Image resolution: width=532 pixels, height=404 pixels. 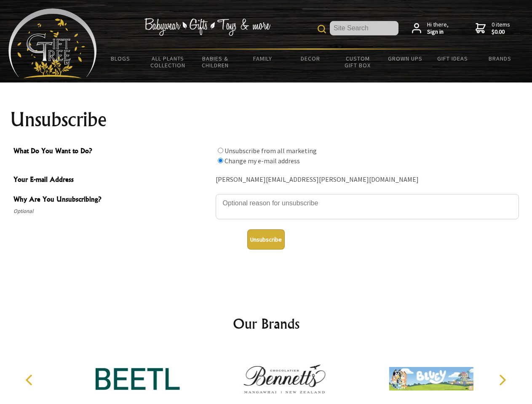 I want to click on a: Babies & Children, so click(x=215, y=62).